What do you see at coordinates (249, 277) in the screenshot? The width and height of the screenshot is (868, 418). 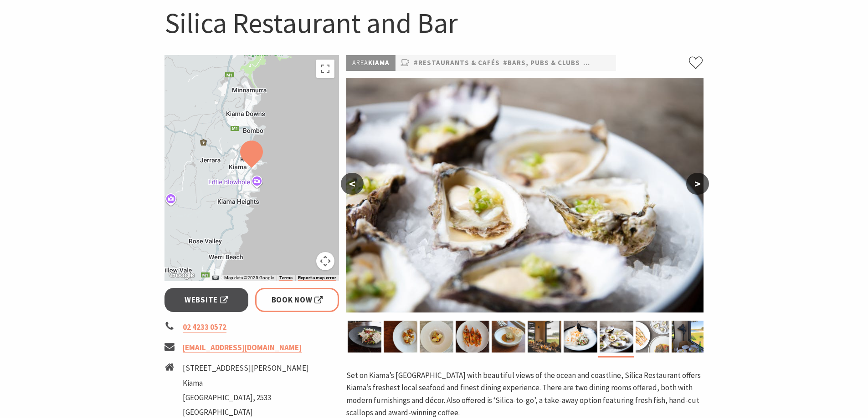 I see `span: Map data ©2025 Google` at bounding box center [249, 277].